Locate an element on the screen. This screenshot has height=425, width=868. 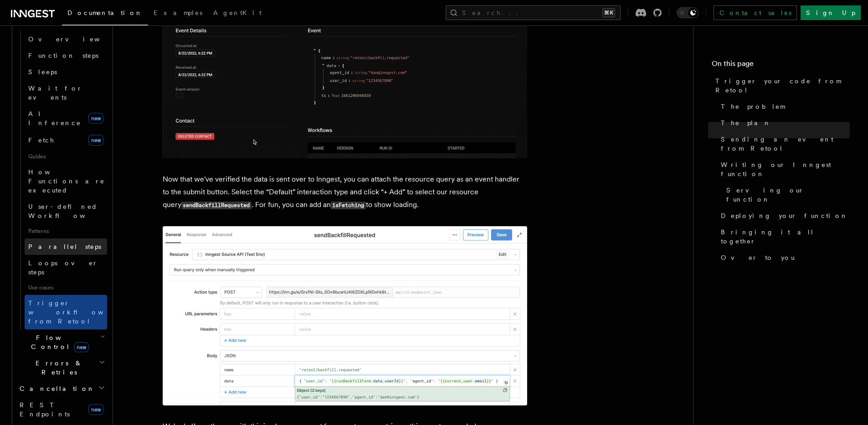
span: Deploying your function is located at coordinates (784, 216).